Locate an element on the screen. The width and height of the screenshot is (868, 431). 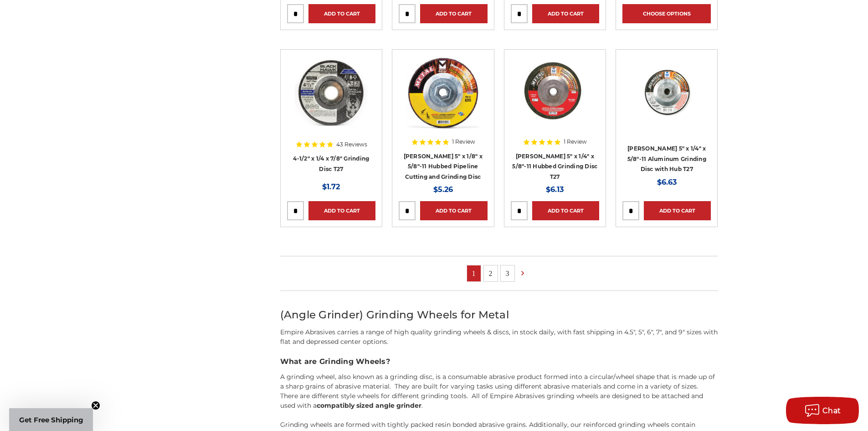
span: $5.26 is located at coordinates (443, 189).